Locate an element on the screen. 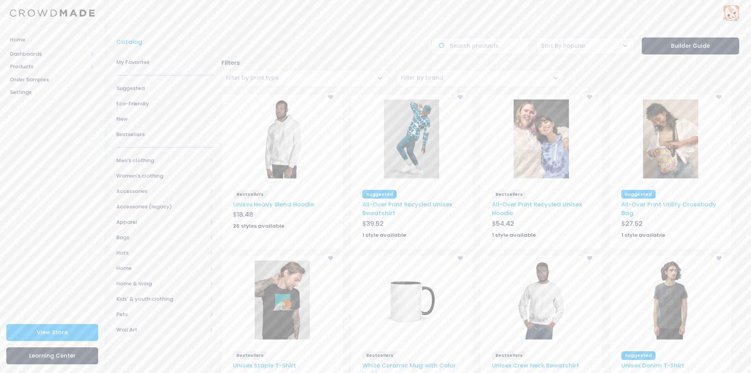 The height and width of the screenshot is (373, 751). span: Bags is located at coordinates (162, 237).